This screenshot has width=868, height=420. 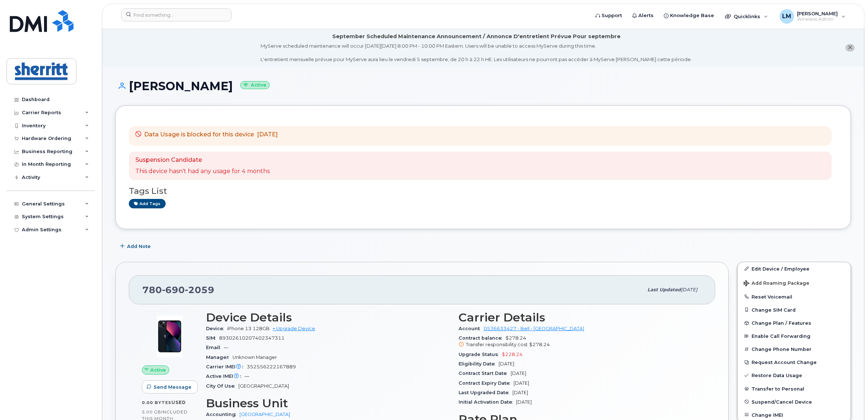 I want to click on span: 2059, so click(x=199, y=290).